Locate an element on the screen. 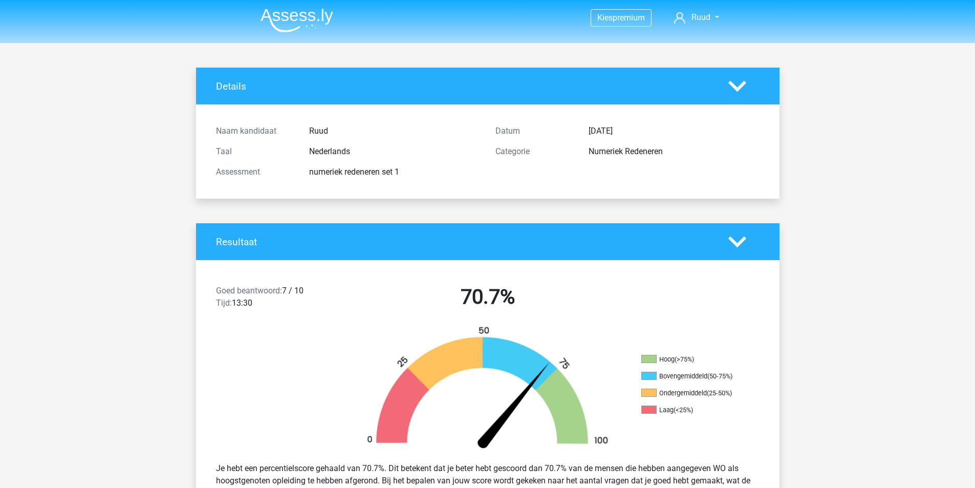 This screenshot has width=975, height=488. img: 71.f4aefee710bb.png is located at coordinates (488, 389).